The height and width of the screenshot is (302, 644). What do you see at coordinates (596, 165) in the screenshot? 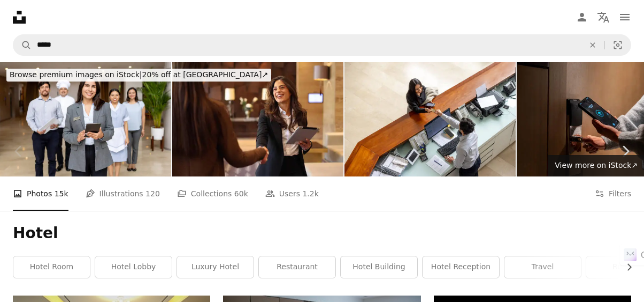
I see `span: View more on iStock ↗` at bounding box center [596, 165].